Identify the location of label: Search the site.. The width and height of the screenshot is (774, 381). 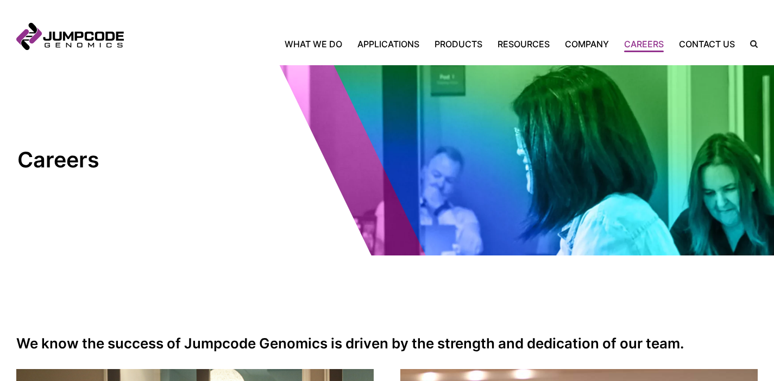
(750, 44).